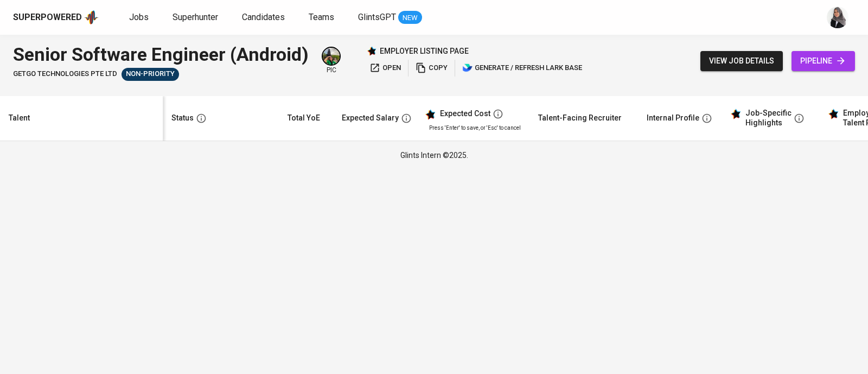  What do you see at coordinates (742, 61) in the screenshot?
I see `button: view job details` at bounding box center [742, 61].